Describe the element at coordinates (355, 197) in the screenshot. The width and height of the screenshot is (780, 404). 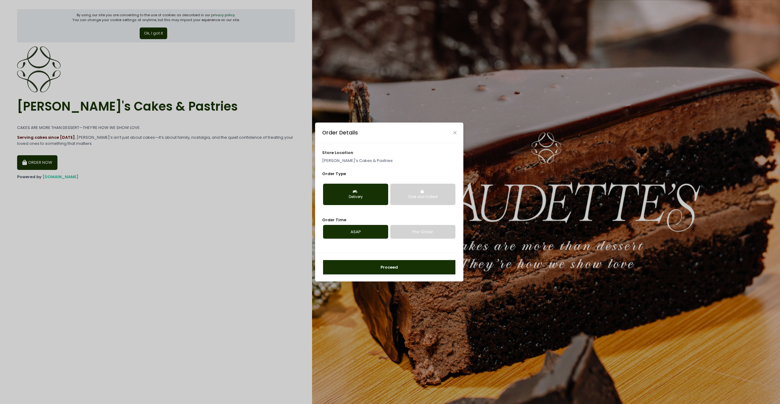
I see `div: Delivery` at that location.